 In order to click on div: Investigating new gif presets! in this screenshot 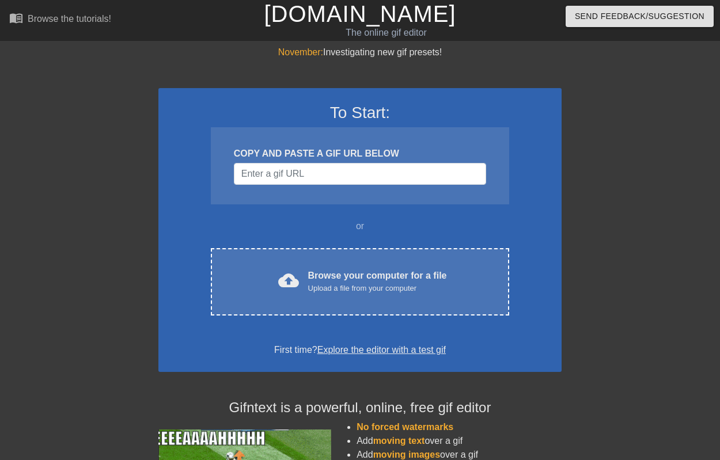, I will do `click(360, 52)`.